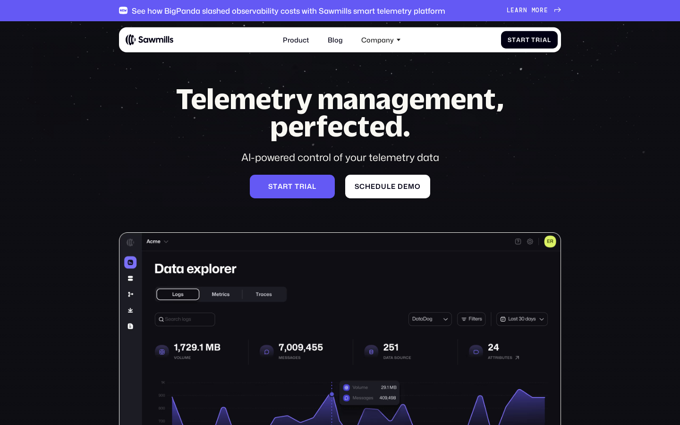  What do you see at coordinates (388, 187) in the screenshot?
I see `a: Scheduledemo` at bounding box center [388, 187].